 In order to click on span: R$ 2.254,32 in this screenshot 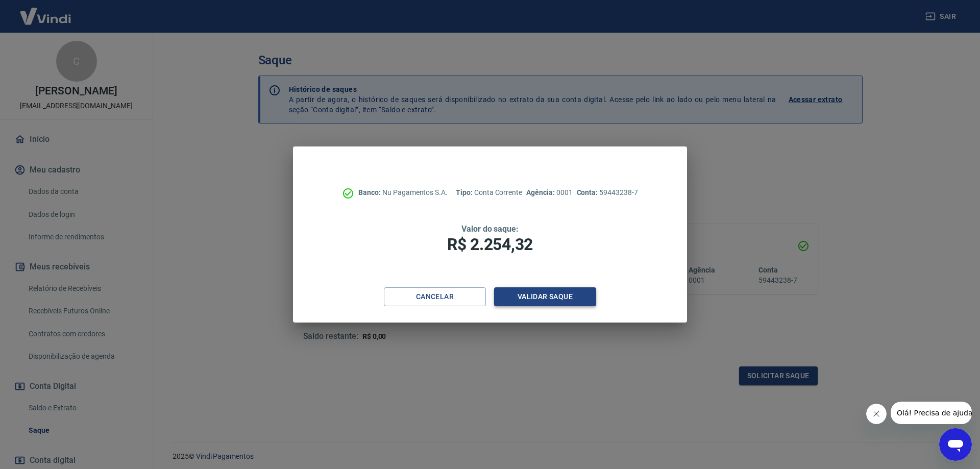, I will do `click(490, 244)`.